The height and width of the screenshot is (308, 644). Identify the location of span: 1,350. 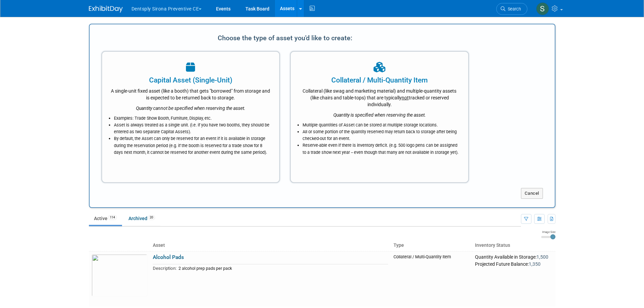
(534, 264).